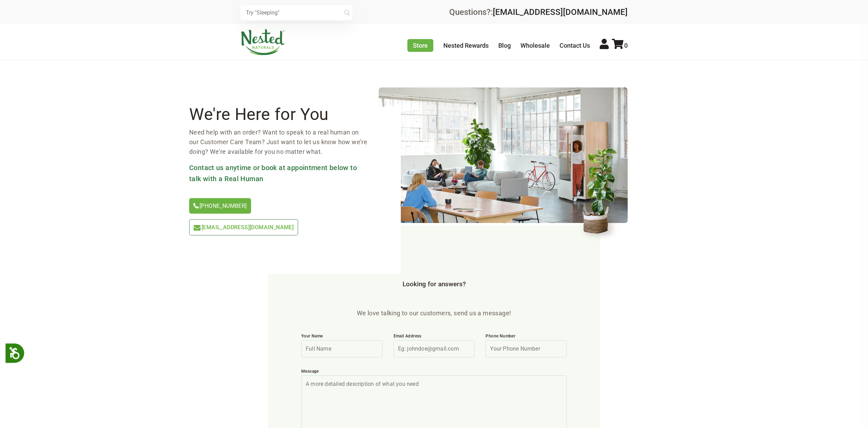 This screenshot has width=868, height=428. I want to click on p: We love talking to our customers, send us a message!, so click(434, 313).